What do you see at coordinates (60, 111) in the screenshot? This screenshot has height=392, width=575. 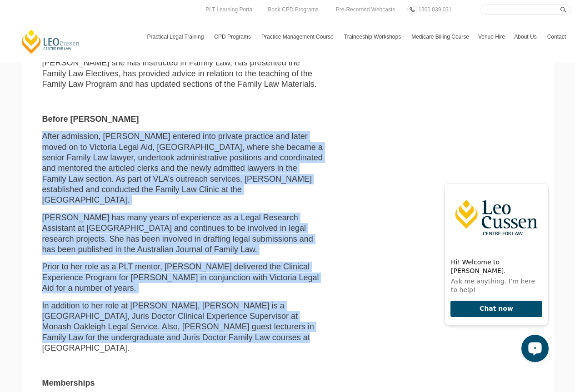 I see `p: Ask me anything. I’m here to help!` at bounding box center [60, 111].